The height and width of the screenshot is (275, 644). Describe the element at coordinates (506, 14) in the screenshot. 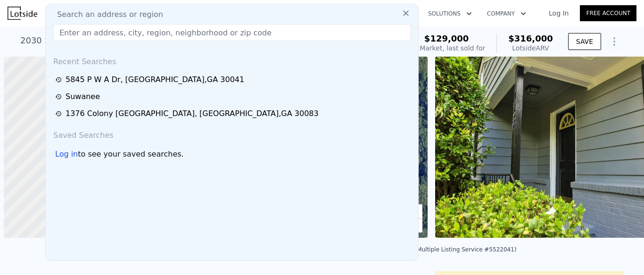

I see `button: Company` at that location.